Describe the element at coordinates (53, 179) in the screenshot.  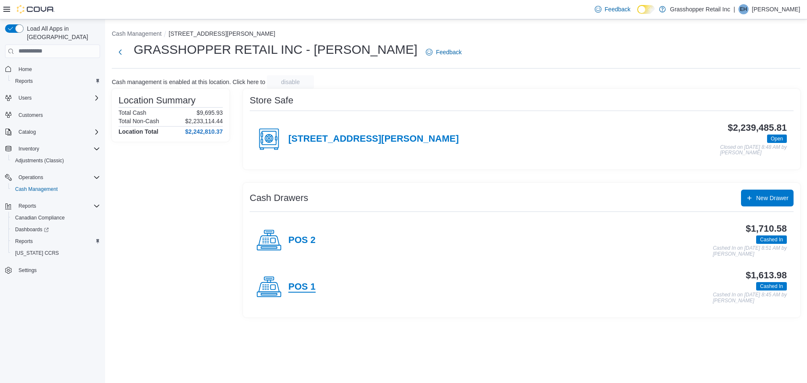
I see `nav: Complex example` at that location.